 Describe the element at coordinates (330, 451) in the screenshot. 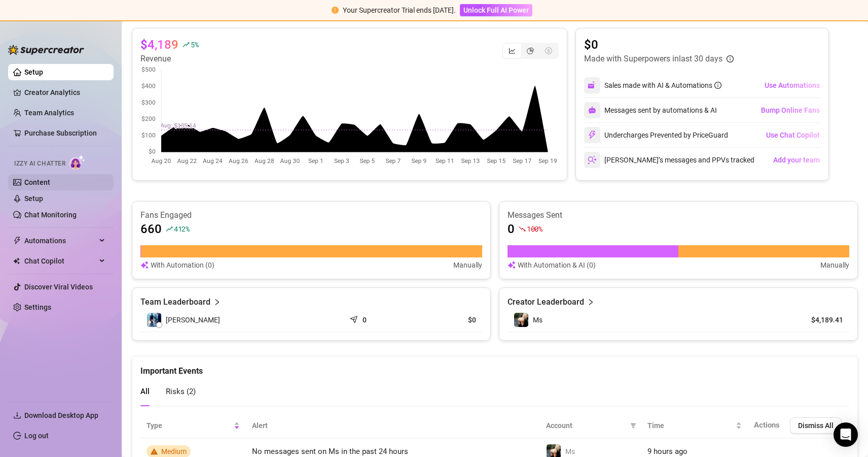

I see `span: No messages sent on Ms in the past 24 hours` at that location.